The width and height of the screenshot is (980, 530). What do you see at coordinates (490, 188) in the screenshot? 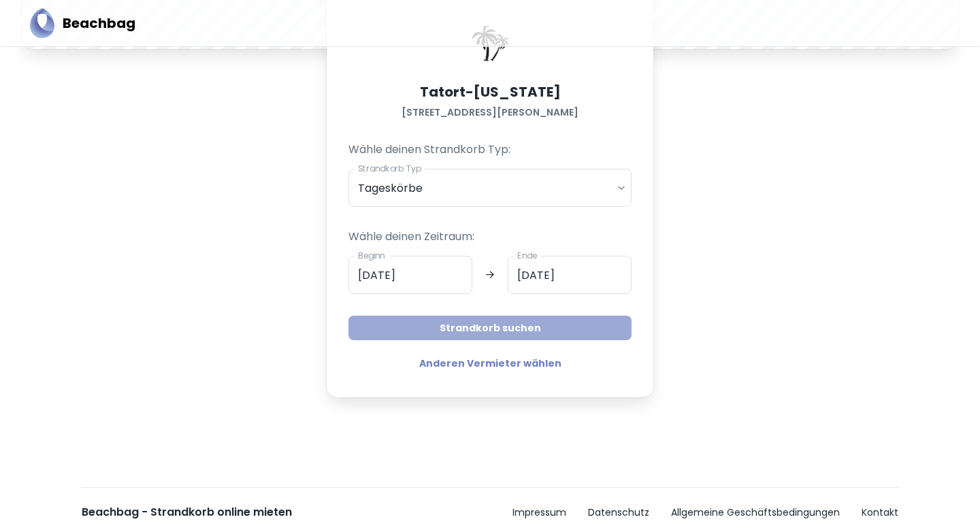
I see `div: Tageskörbe` at bounding box center [490, 188].